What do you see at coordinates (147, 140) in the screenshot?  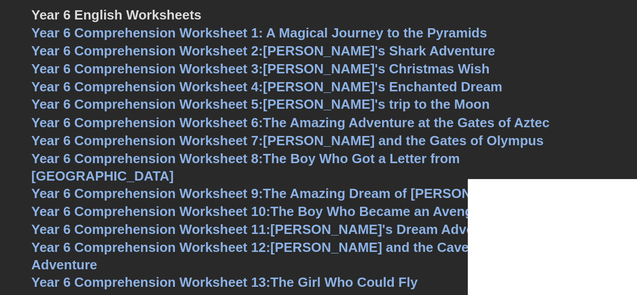 I see `span: Year 6 Comprehension Worksheet 7:` at bounding box center [147, 140].